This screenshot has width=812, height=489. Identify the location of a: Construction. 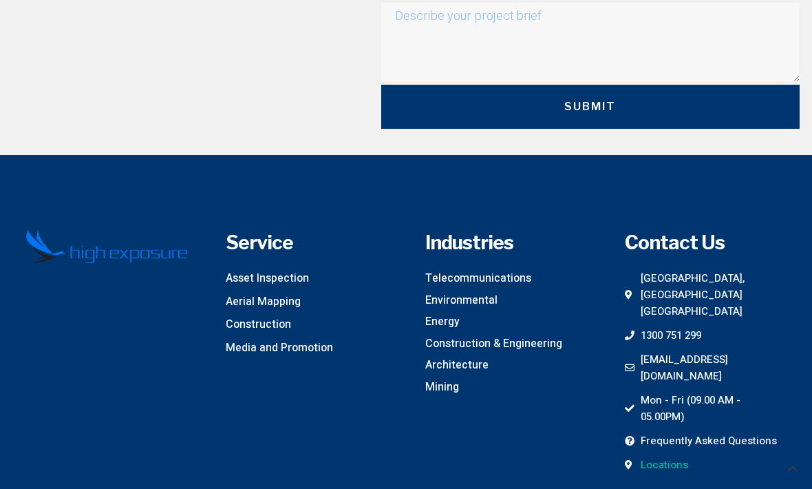
(306, 326).